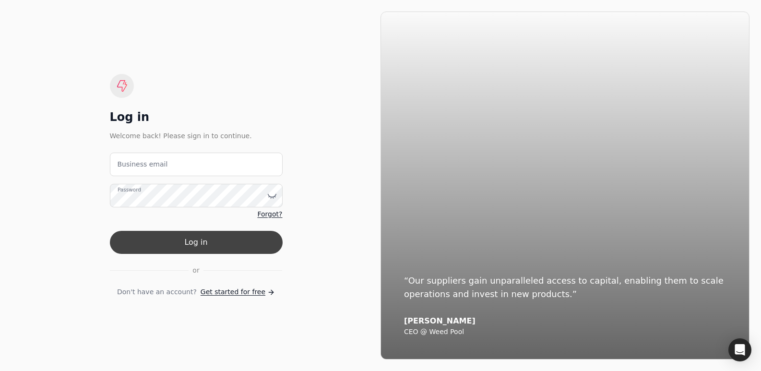 The height and width of the screenshot is (371, 761). Describe the element at coordinates (196, 270) in the screenshot. I see `span: or` at that location.